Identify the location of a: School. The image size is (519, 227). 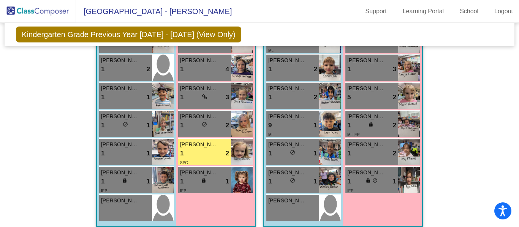
(468, 11).